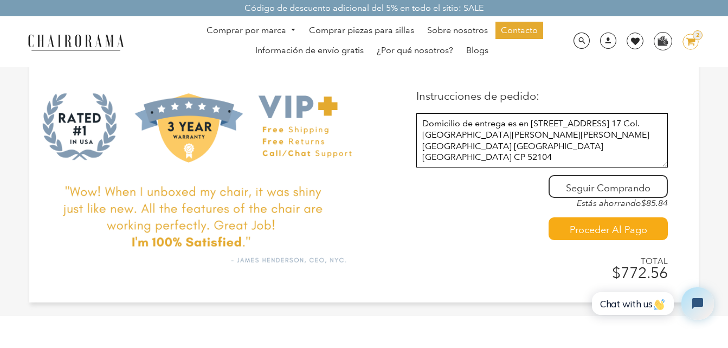 Image resolution: width=728 pixels, height=348 pixels. What do you see at coordinates (542, 96) in the screenshot?
I see `p: Instrucciones de pedido:` at bounding box center [542, 96].